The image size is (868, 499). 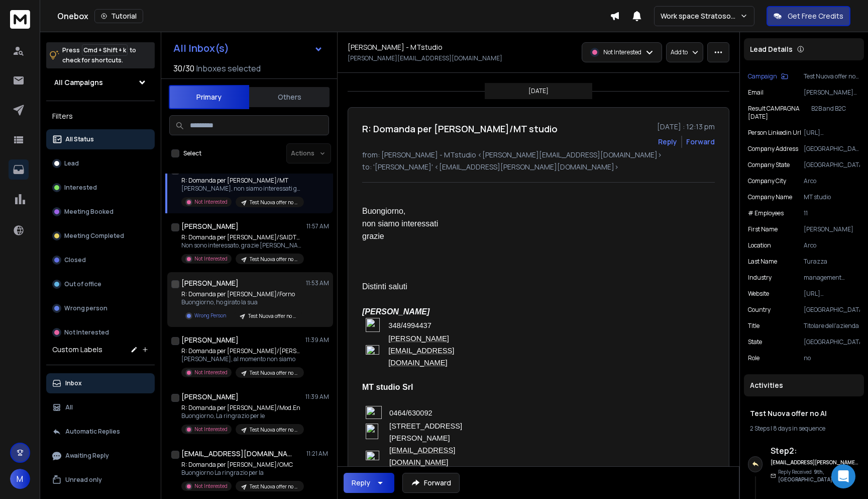 I want to click on h3: Custom Labels, so click(x=77, y=349).